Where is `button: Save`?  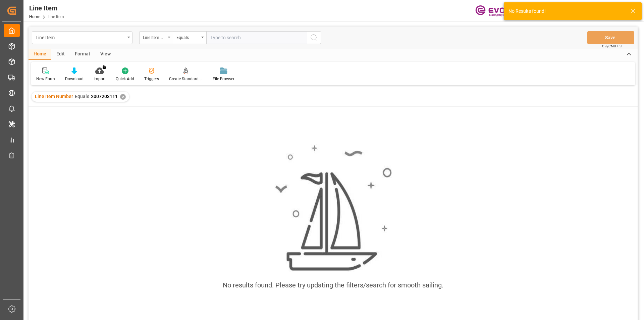 button: Save is located at coordinates (611, 37).